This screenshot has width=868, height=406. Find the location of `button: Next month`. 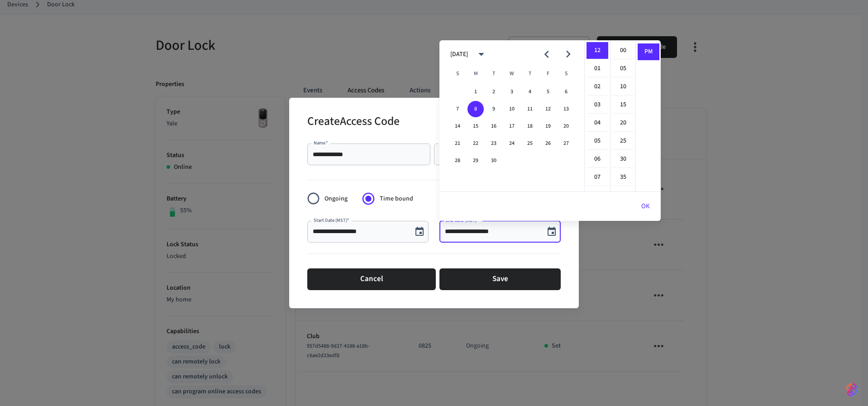

button: Next month is located at coordinates (568, 54).